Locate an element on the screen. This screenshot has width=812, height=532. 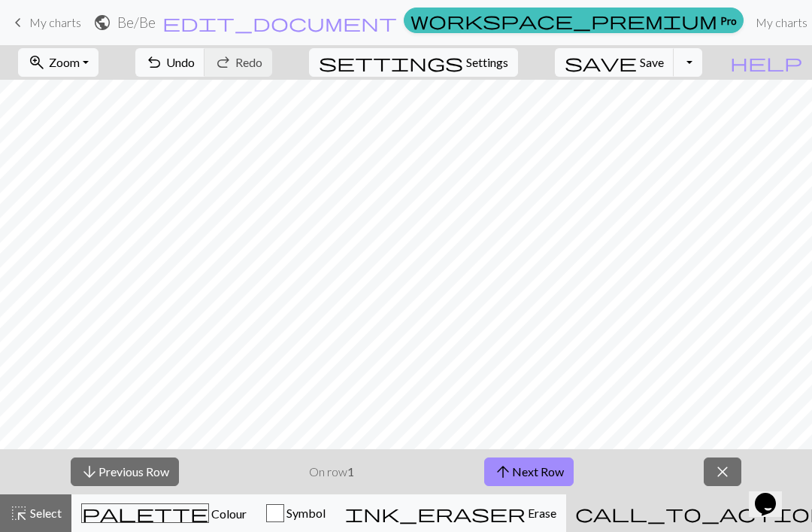
button: SettingsSettings is located at coordinates (414, 63).